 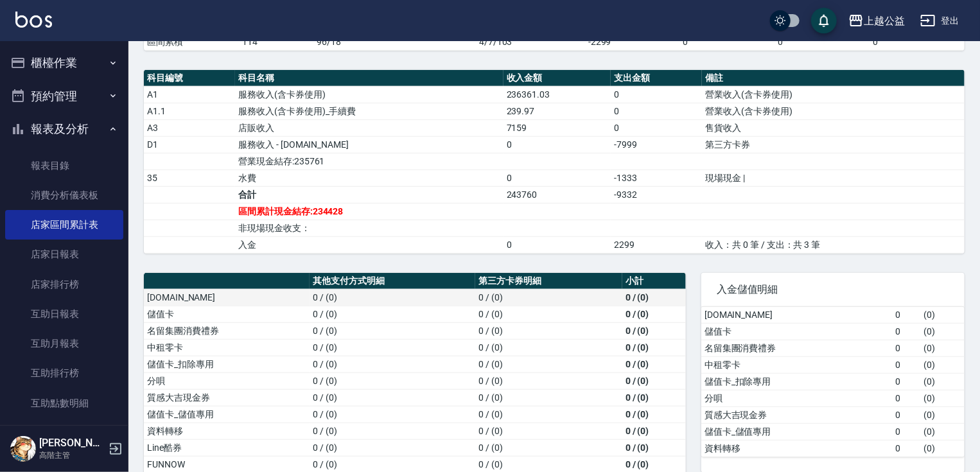 What do you see at coordinates (190, 78) in the screenshot?
I see `th: 科目編號` at bounding box center [190, 78].